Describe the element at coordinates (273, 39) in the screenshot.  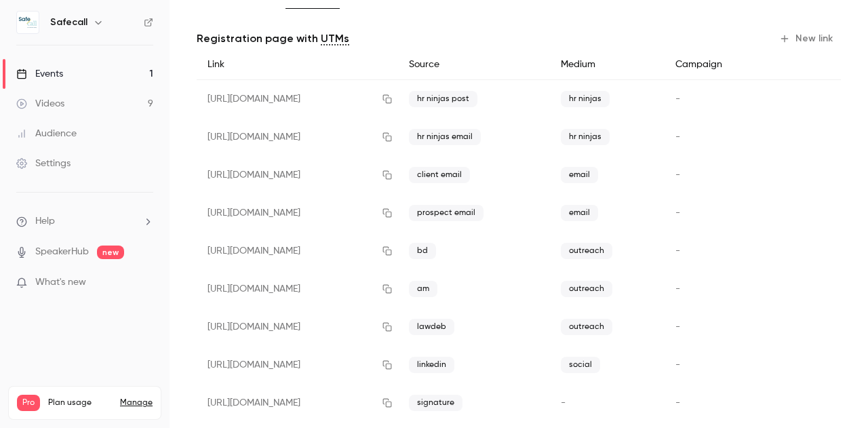
I see `p: Registration page with` at that location.